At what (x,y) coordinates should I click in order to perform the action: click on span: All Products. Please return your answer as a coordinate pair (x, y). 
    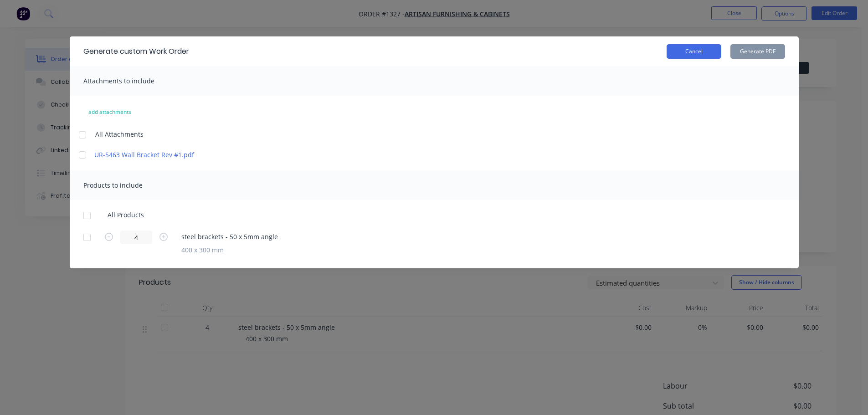
    Looking at the image, I should click on (129, 215).